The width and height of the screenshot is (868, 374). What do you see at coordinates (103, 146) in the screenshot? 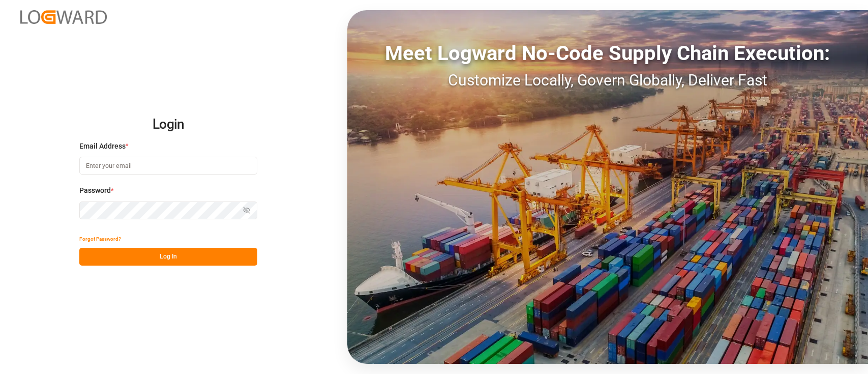
I see `span: Email Address` at bounding box center [103, 146].